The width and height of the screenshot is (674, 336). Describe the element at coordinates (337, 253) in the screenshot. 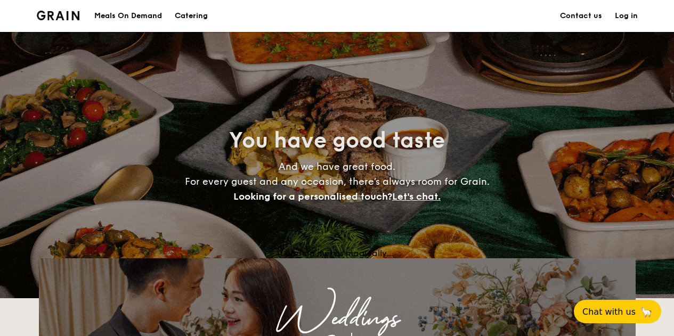

I see `div: Loading menus magically...` at that location.